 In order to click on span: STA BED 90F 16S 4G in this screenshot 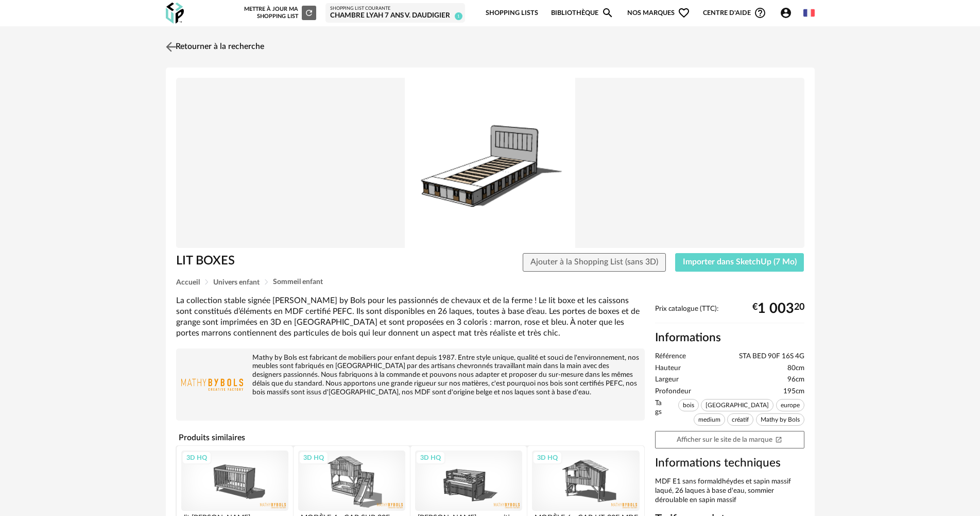, I will do `click(772, 357)`.